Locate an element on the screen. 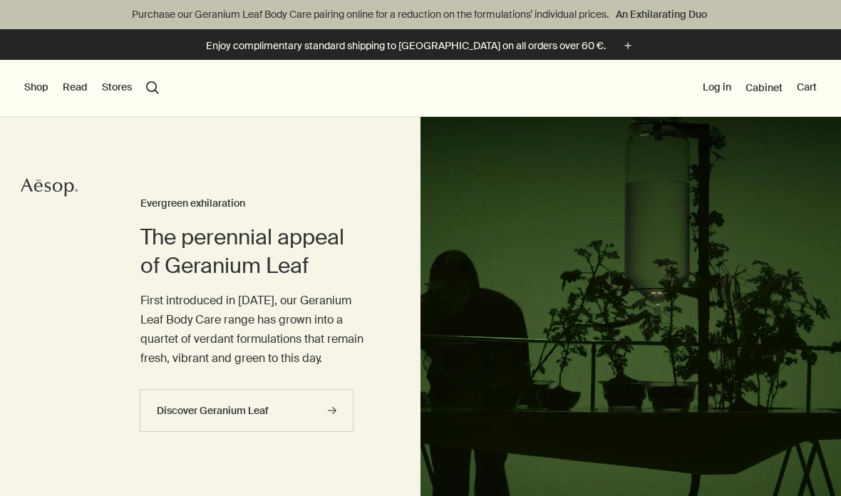 The image size is (841, 496). button: Log in is located at coordinates (717, 88).